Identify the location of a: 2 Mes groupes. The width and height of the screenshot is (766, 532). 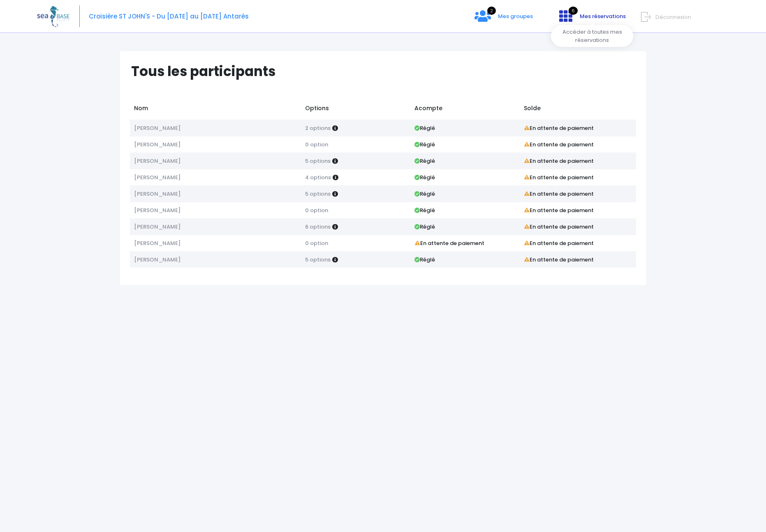
(504, 19).